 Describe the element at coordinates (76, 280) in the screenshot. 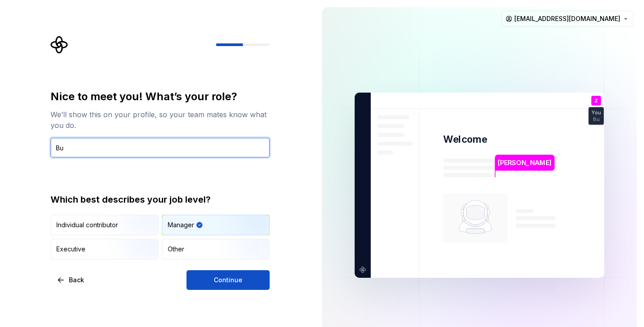

I see `span: Back` at that location.